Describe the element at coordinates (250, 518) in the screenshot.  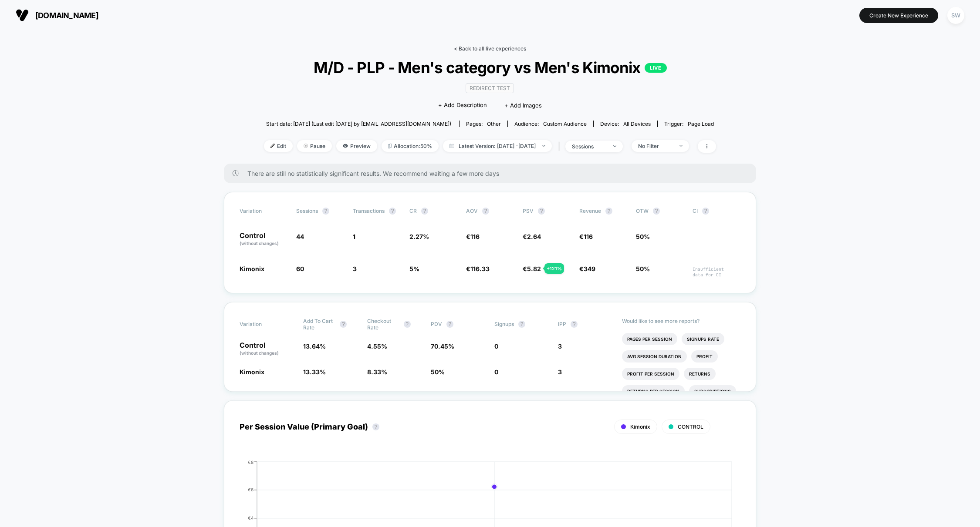
I see `tspan: €4` at that location.